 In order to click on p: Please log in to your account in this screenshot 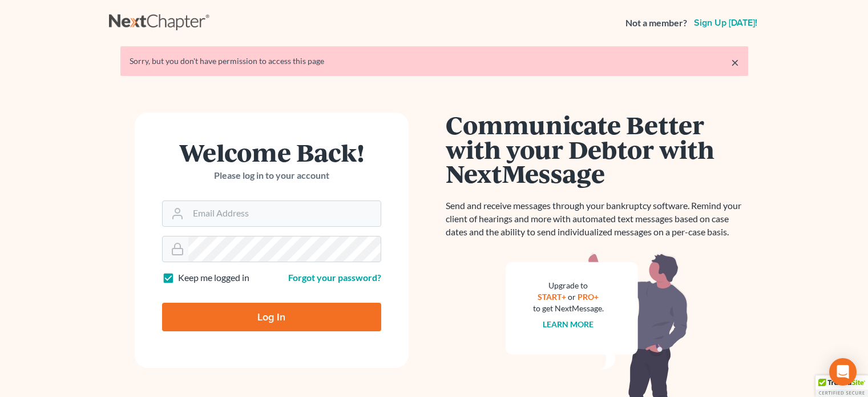, I will do `click(272, 175)`.